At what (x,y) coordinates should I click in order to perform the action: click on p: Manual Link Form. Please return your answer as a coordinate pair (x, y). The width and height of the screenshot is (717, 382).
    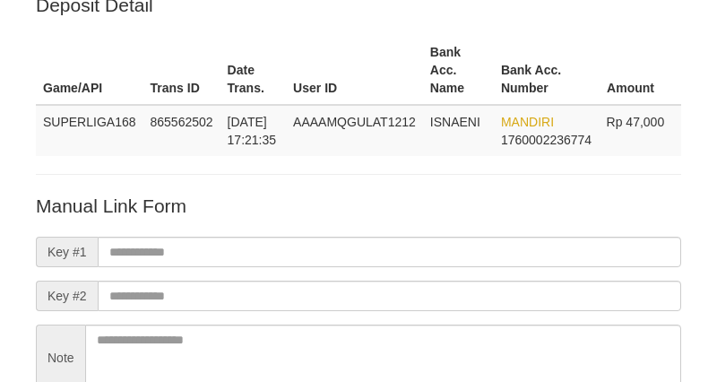
    Looking at the image, I should click on (358, 205).